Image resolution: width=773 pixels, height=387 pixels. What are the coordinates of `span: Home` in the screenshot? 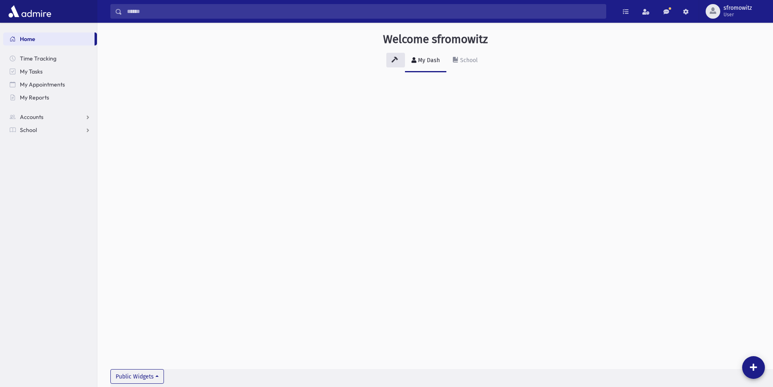 It's located at (28, 39).